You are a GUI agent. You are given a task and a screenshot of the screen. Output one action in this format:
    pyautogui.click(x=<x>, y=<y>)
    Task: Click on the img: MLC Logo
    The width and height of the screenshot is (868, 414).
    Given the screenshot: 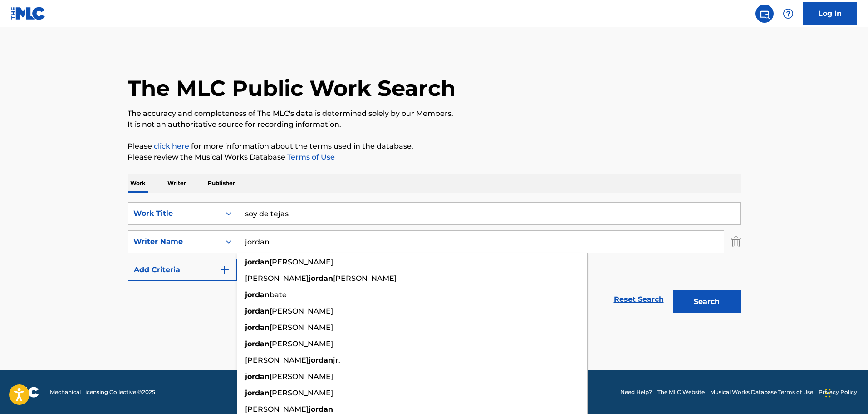 What is the action you would take?
    pyautogui.click(x=28, y=13)
    